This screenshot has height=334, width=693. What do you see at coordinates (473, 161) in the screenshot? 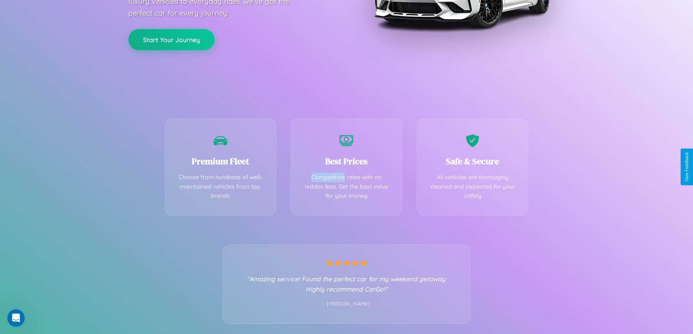
I see `h3: Safe & Secure` at bounding box center [473, 161].